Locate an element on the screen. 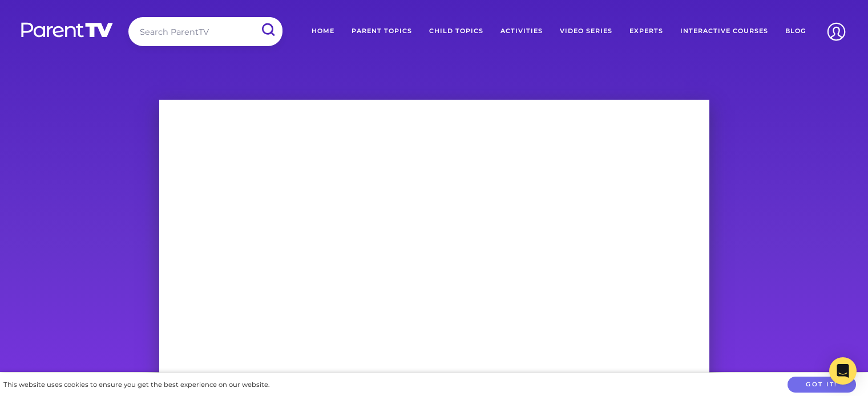 The height and width of the screenshot is (396, 868). a: Interactive Courses is located at coordinates (724, 32).